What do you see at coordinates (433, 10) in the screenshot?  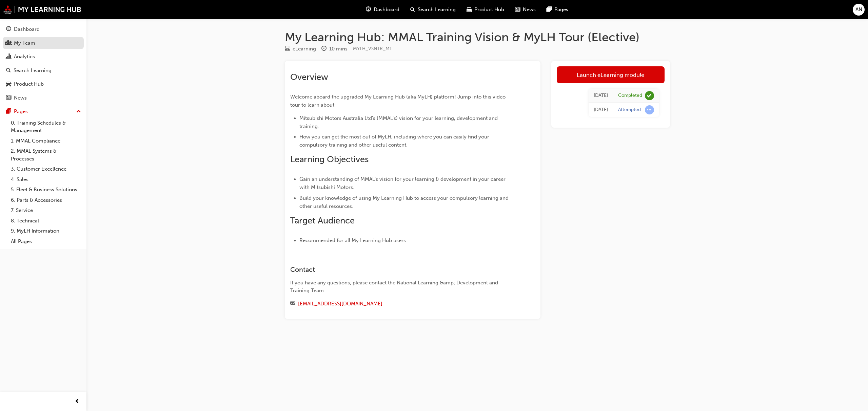 I see `a: search-iconSearch Learning` at bounding box center [433, 10].